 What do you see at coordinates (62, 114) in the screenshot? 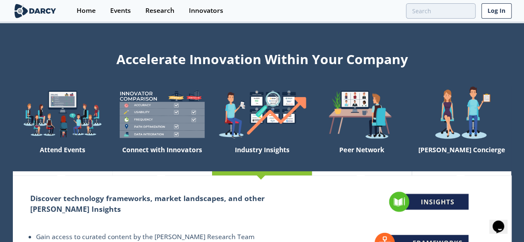
I see `img: welcome-explore-560578ff38cea7c86bcfe544b5e45342.png` at bounding box center [62, 114].